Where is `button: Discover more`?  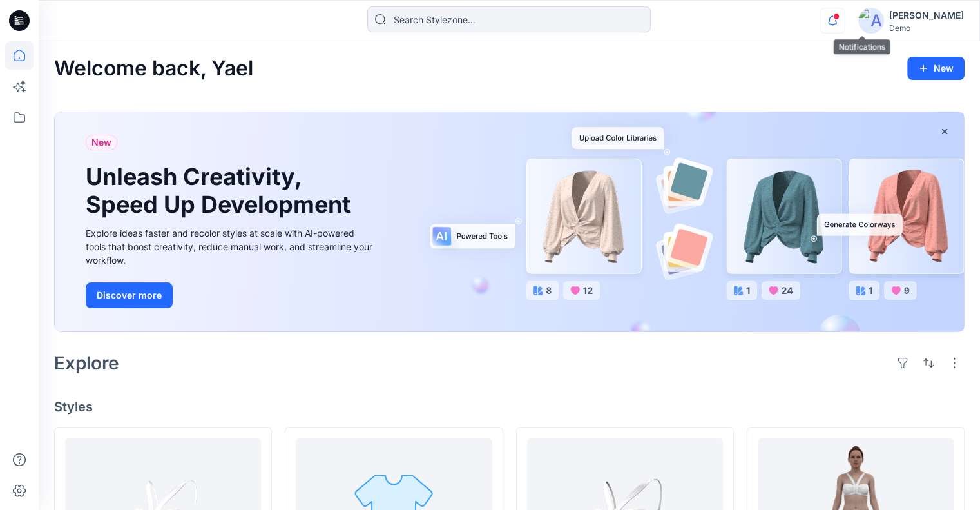
button: Discover more is located at coordinates (129, 295).